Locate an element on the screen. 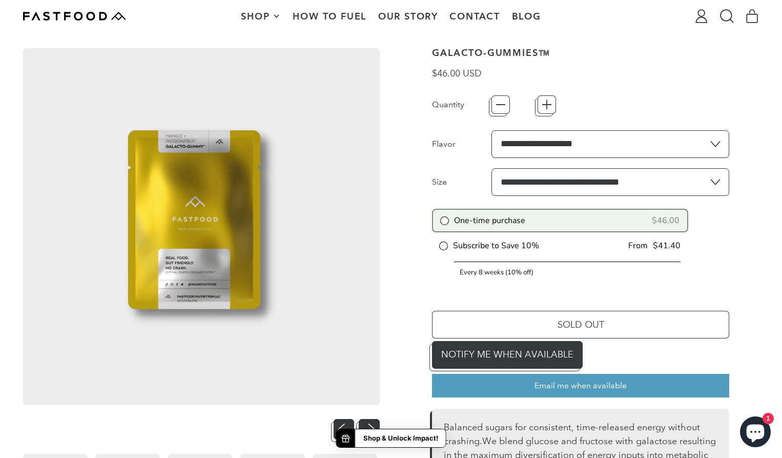 The height and width of the screenshot is (458, 782). inbox-online-store-chat: Shopify online store chat is located at coordinates (756, 433).